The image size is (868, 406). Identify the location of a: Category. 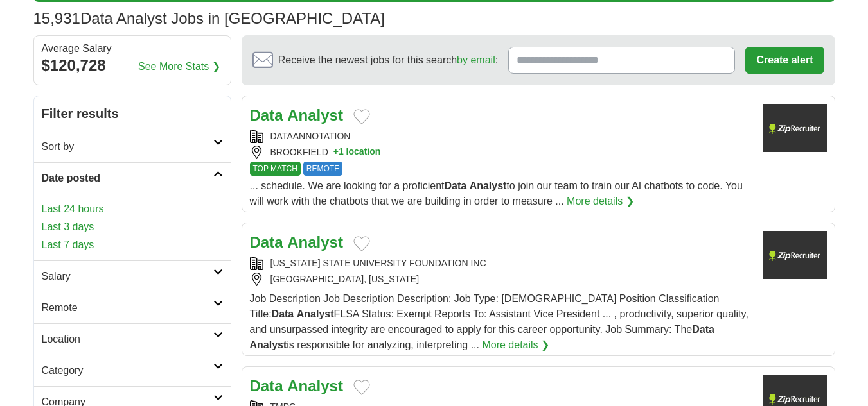
(133, 370).